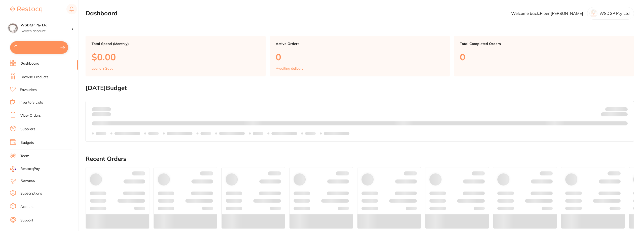  What do you see at coordinates (176, 56) in the screenshot?
I see `a: Total Spend (Monthly)$0.00spend inSept` at bounding box center [176, 56].